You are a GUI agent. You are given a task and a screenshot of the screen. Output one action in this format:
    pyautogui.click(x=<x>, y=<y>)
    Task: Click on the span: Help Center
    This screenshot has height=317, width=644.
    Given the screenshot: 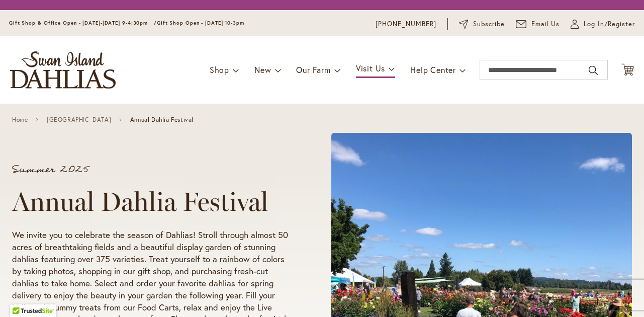 What is the action you would take?
    pyautogui.click(x=433, y=70)
    